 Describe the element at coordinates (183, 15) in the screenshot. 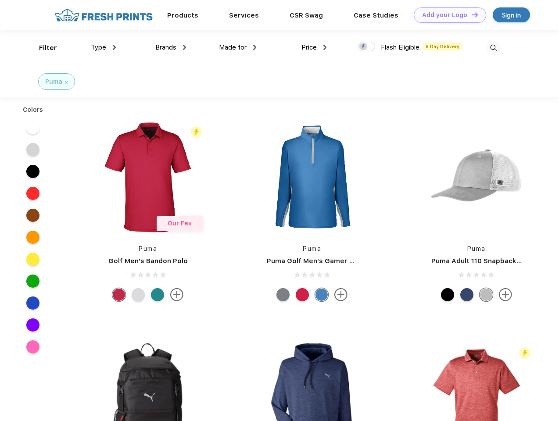

I see `a: Products` at that location.